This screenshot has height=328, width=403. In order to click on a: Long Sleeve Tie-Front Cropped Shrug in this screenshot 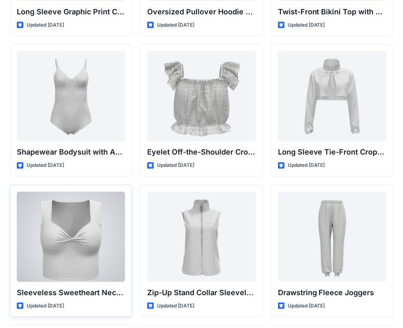, I will do `click(332, 96)`.